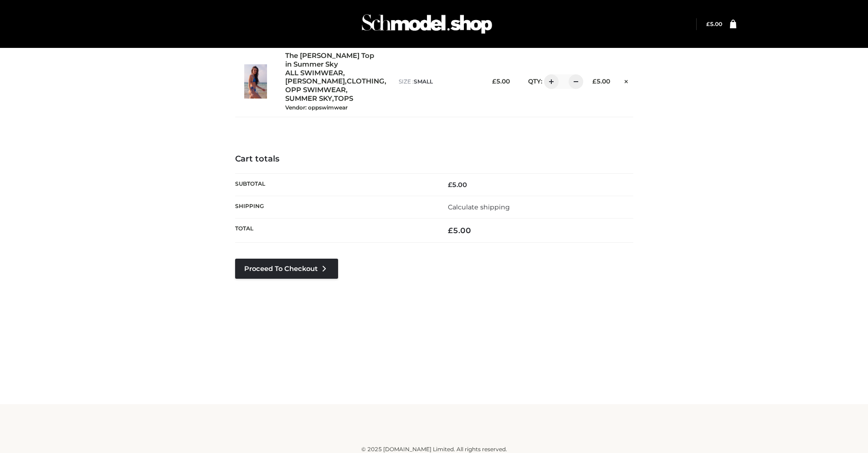  I want to click on a: Calculate shipping, so click(479, 207).